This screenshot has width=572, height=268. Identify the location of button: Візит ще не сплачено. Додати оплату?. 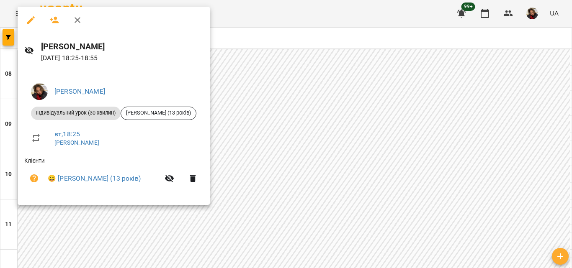
(34, 179).